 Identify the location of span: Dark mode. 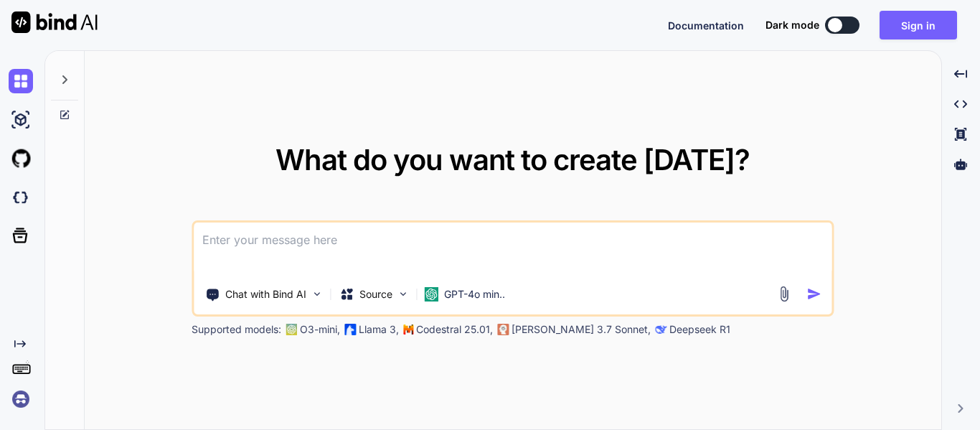
(792, 25).